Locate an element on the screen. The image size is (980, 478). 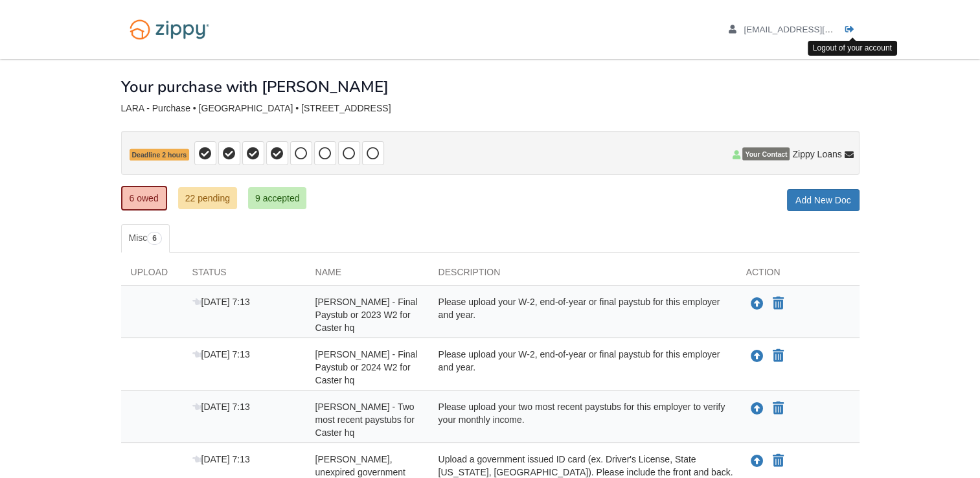
a: edit profile is located at coordinates (810, 31).